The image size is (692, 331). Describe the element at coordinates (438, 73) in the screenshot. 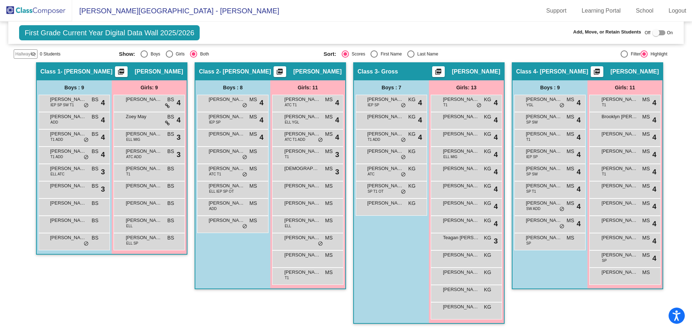

I see `mat-icon: picture_as_pdf` at that location.